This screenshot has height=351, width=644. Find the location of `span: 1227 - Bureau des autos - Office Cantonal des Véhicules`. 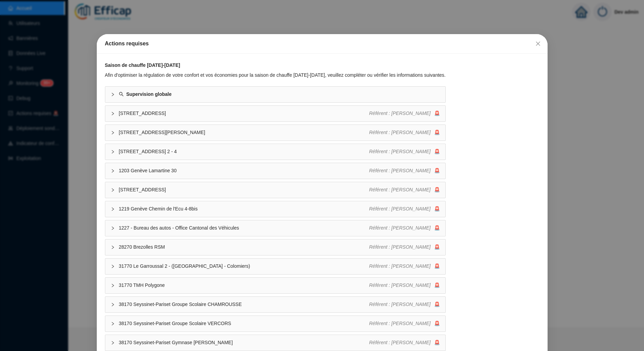

span: 1227 - Bureau des autos - Office Cantonal des Véhicules is located at coordinates (244, 228).